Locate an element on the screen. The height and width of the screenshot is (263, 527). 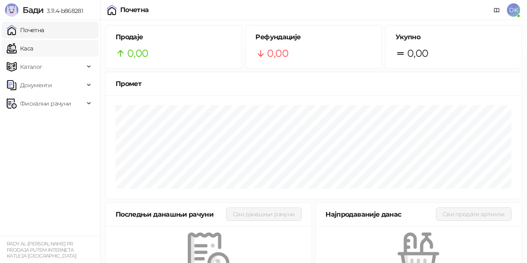
button: Сви продати артикли is located at coordinates (474, 214).